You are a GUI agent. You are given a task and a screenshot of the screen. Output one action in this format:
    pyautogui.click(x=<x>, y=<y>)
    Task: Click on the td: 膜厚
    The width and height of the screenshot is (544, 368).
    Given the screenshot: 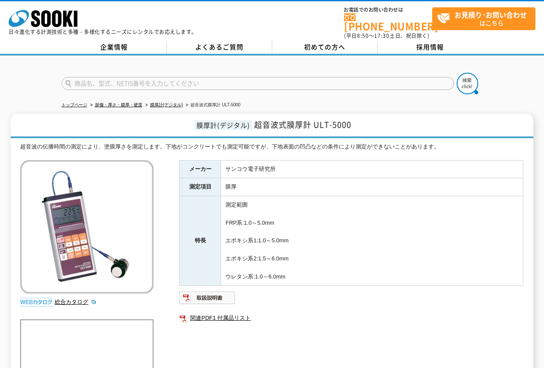 What is the action you would take?
    pyautogui.click(x=372, y=187)
    